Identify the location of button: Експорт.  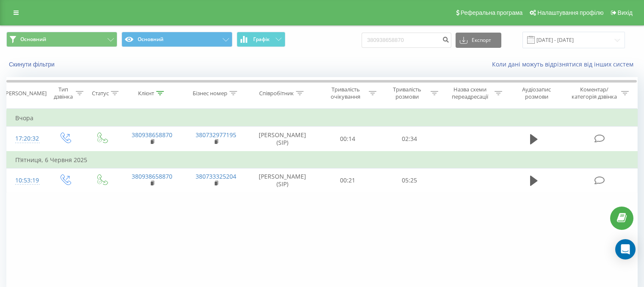
(478, 40).